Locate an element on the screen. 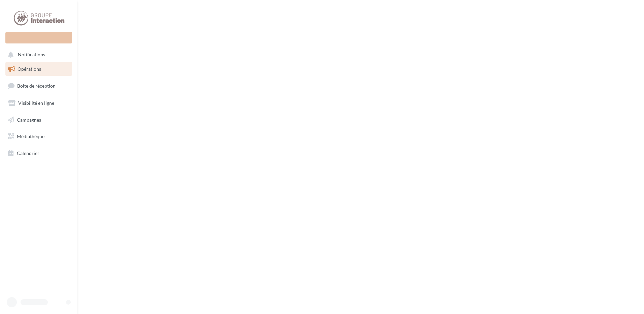  span: Campagnes is located at coordinates (29, 119).